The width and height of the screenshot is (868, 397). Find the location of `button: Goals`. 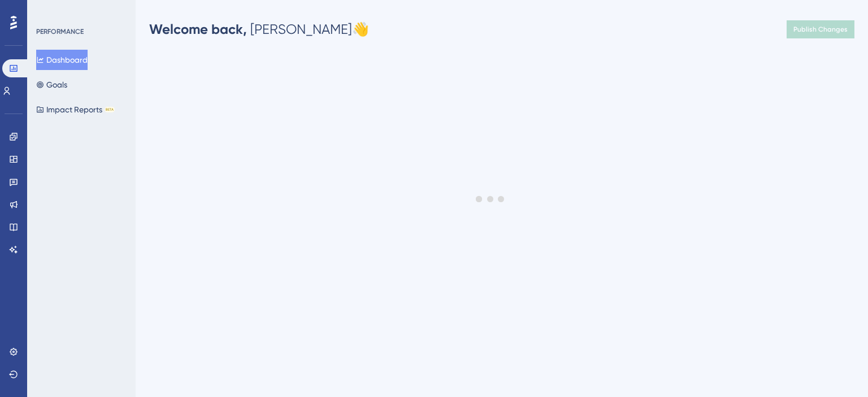

button: Goals is located at coordinates (51, 84).